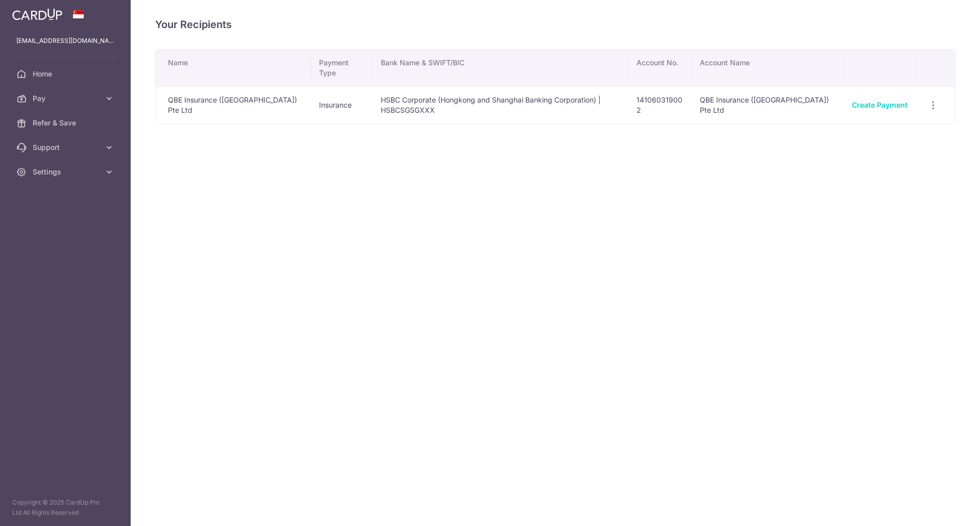 Image resolution: width=980 pixels, height=526 pixels. I want to click on td: Insurance, so click(341, 105).